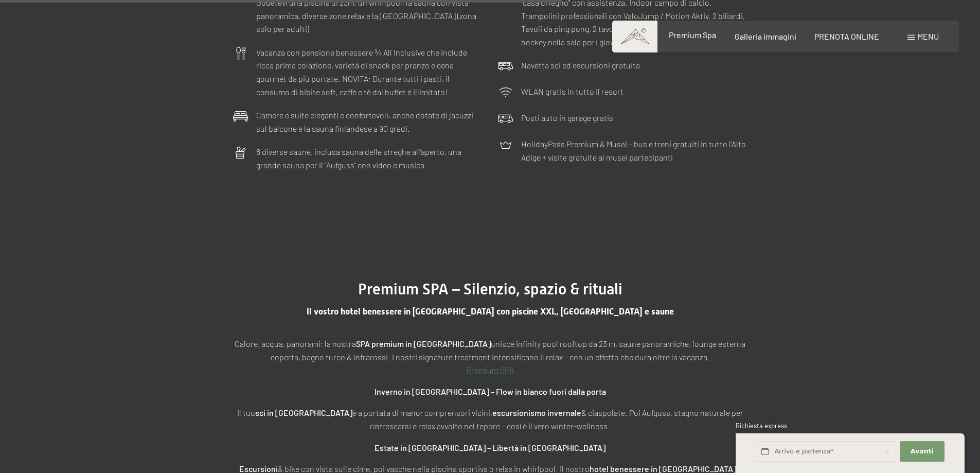  Describe the element at coordinates (928, 36) in the screenshot. I see `span: Menu` at that location.